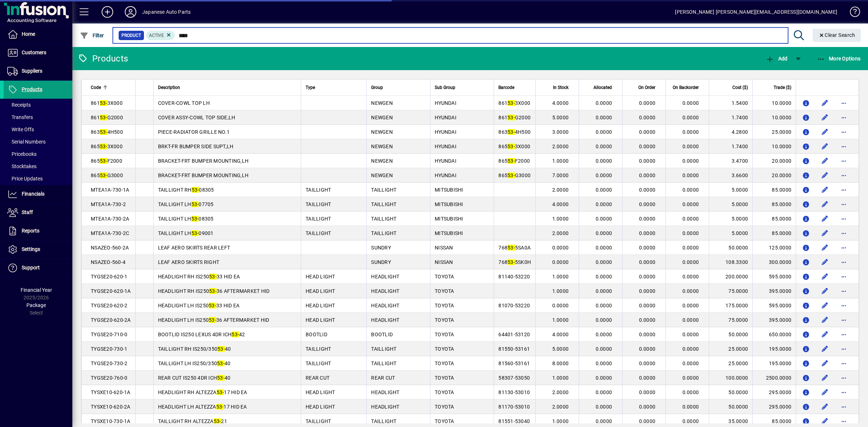  I want to click on td: 125.0000, so click(774, 247).